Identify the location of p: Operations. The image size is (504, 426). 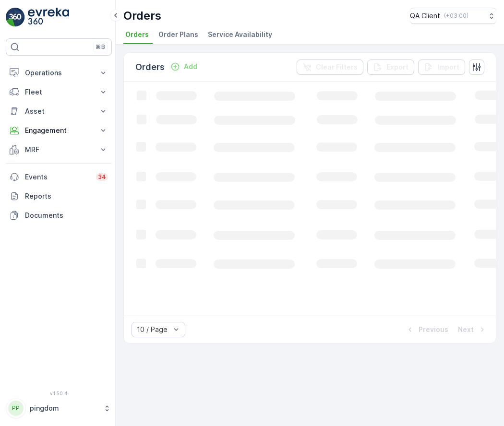
(59, 73).